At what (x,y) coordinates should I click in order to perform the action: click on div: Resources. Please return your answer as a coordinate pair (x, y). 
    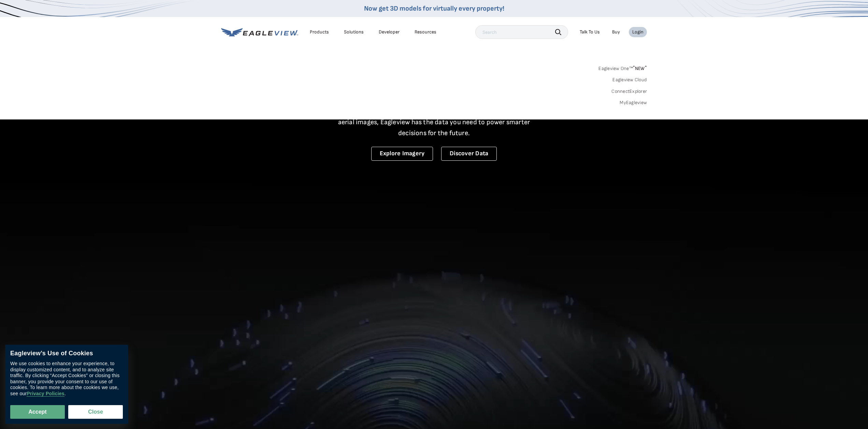
    Looking at the image, I should click on (425, 32).